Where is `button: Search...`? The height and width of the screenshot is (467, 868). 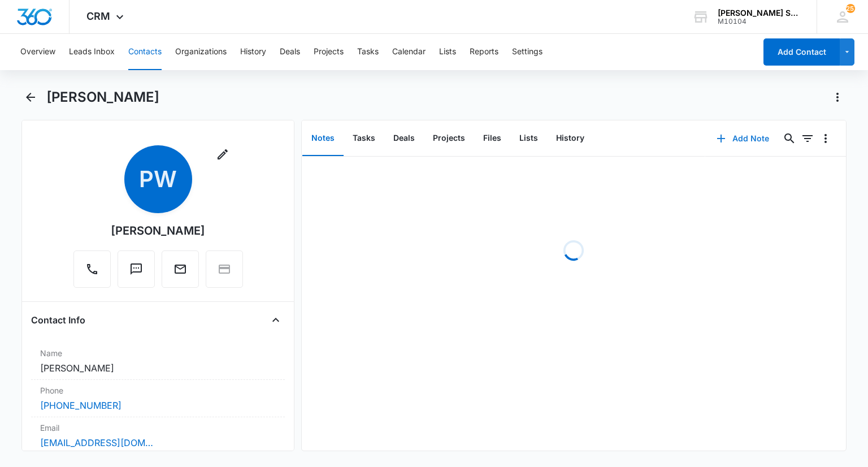
button: Search... is located at coordinates (789, 139).